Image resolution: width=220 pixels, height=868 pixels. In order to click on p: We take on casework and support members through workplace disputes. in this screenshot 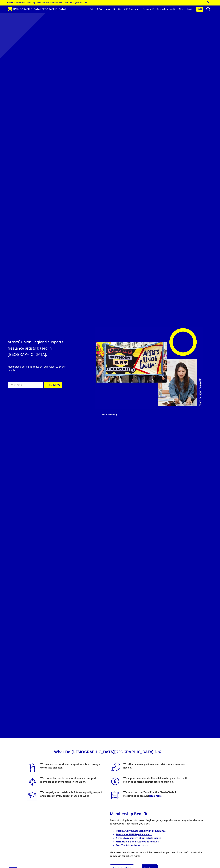, I will do `click(66, 767)`.